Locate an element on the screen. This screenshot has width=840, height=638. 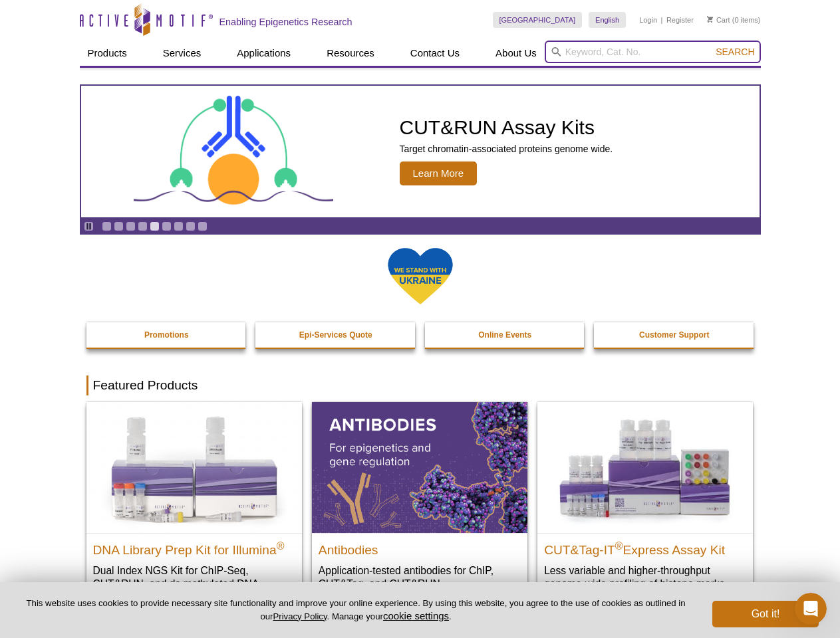
h2: CUT&Tag-IT Express Assay Kit is located at coordinates (645, 547).